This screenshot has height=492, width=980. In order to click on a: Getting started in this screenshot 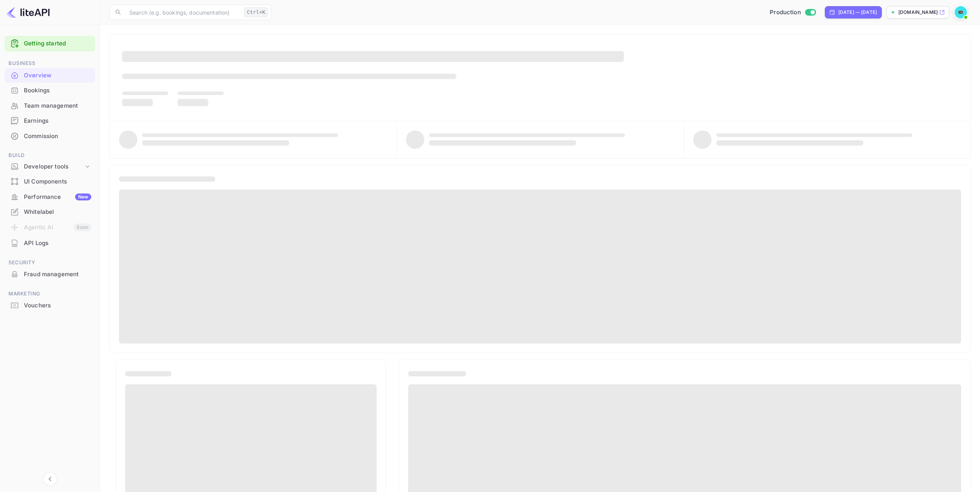, I will do `click(58, 44)`.